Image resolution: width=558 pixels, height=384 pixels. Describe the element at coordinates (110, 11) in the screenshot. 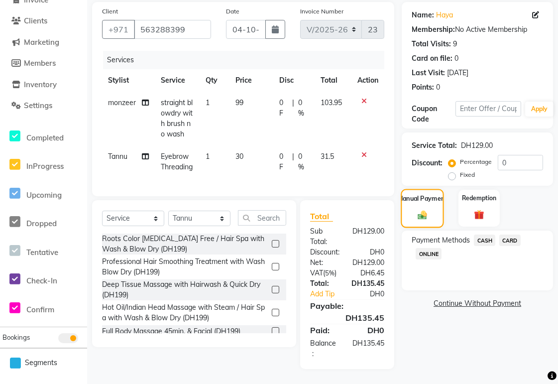

I see `label: Client` at that location.